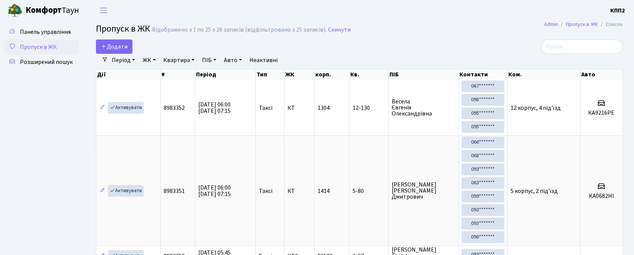 Image resolution: width=634 pixels, height=255 pixels. What do you see at coordinates (45, 32) in the screenshot?
I see `span: Панель управління` at bounding box center [45, 32].